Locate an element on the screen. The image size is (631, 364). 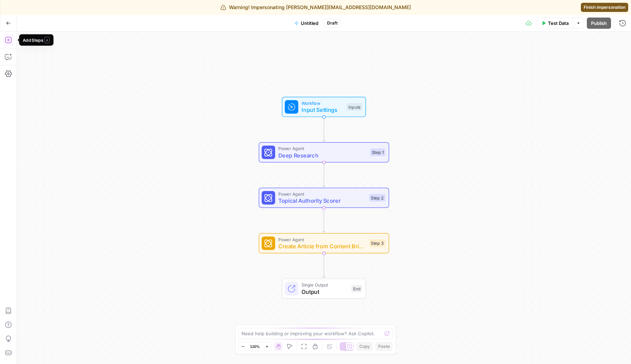
div: Power AgentDeep ResearchStep 1 is located at coordinates (324, 153).